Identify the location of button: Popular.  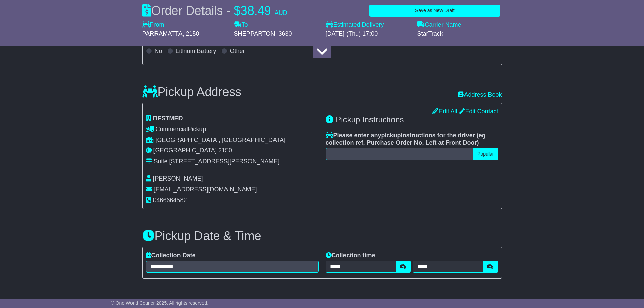
(486, 154).